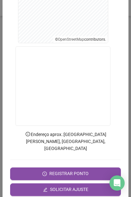  I want to click on span: info-circle, so click(28, 134).